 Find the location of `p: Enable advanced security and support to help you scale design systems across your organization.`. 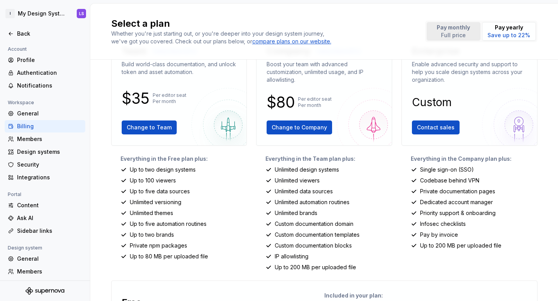

p: Enable advanced security and support to help you scale design systems across your organization. is located at coordinates (470, 72).